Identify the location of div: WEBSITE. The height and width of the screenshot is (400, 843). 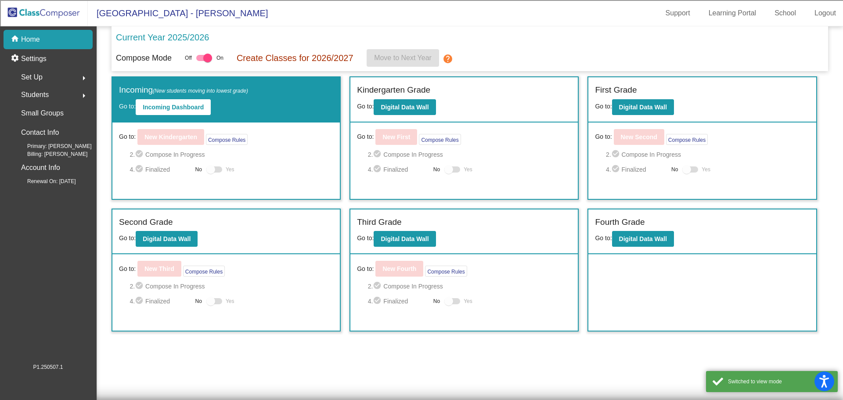
(422, 287).